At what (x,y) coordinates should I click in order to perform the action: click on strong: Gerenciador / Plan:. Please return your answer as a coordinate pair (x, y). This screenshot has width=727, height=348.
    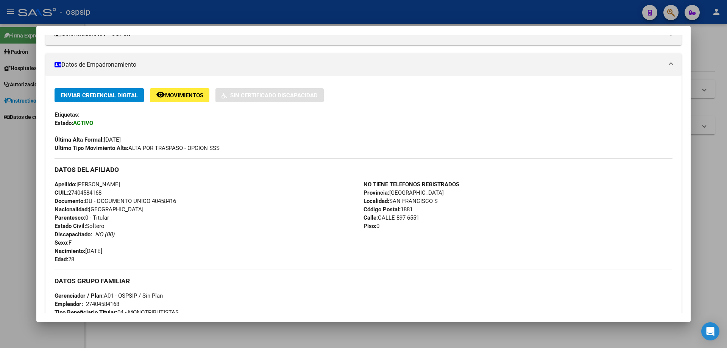
    Looking at the image, I should click on (79, 296).